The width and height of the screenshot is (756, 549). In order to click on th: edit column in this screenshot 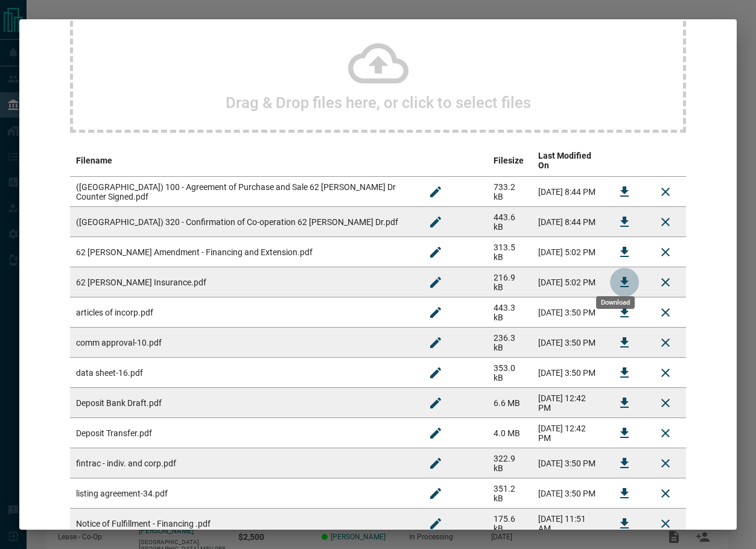, I will do `click(451, 160)`.